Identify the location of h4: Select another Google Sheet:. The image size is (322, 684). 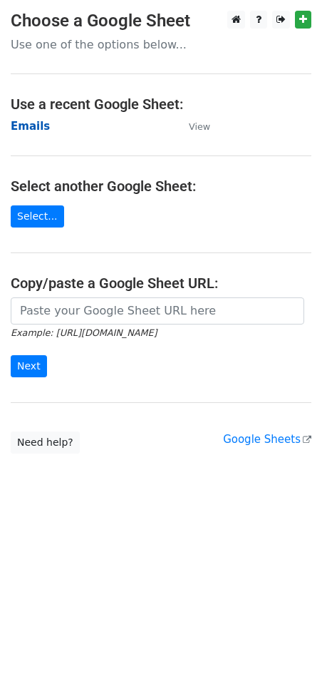
(161, 186).